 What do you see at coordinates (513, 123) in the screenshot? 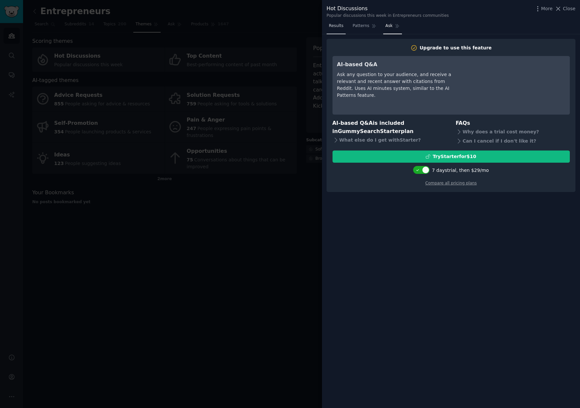
I see `h3: FAQs` at bounding box center [513, 123].